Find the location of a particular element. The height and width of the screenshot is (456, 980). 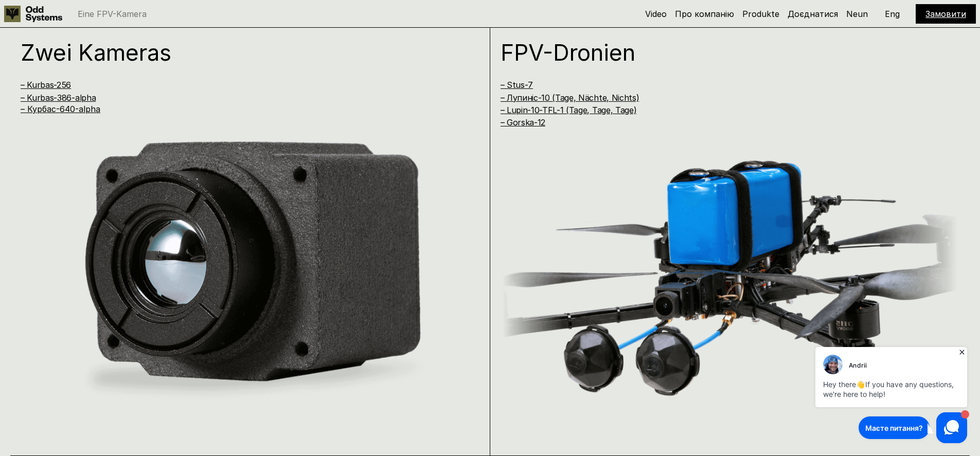

a: – Kurbas-386-alpha is located at coordinates (58, 98).